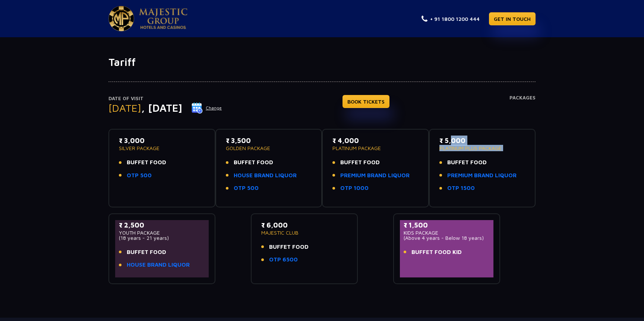  Describe the element at coordinates (162, 141) in the screenshot. I see `p: ₹ 3,000` at that location.